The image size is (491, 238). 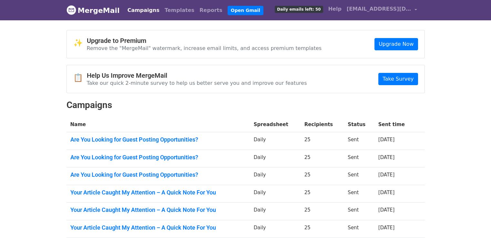 I want to click on a: Upgrade Now, so click(x=396, y=44).